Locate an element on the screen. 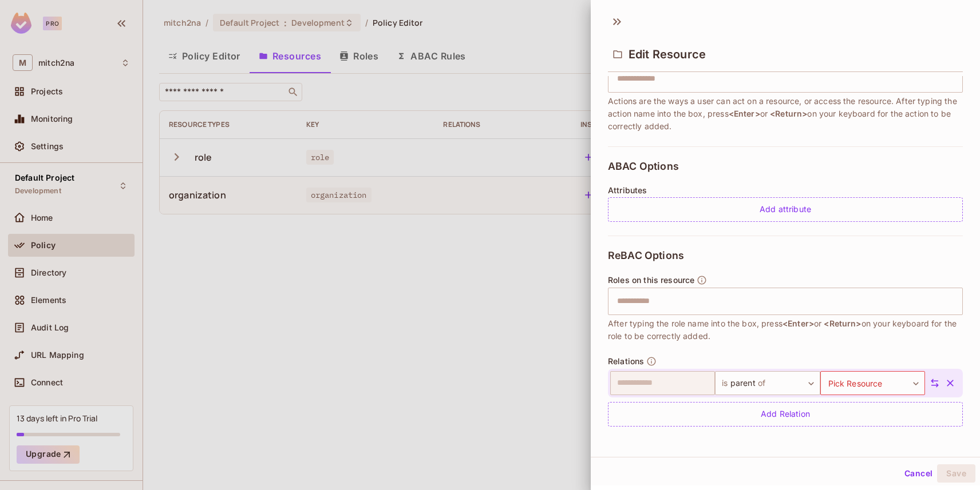 The image size is (980, 490). span: ABAC Options is located at coordinates (643, 166).